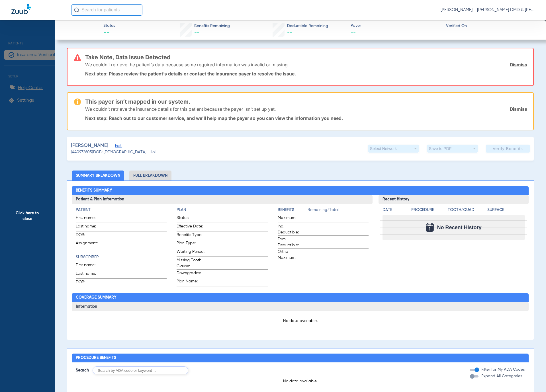  What do you see at coordinates (191, 219) in the screenshot?
I see `span: Status:` at bounding box center [191, 219].